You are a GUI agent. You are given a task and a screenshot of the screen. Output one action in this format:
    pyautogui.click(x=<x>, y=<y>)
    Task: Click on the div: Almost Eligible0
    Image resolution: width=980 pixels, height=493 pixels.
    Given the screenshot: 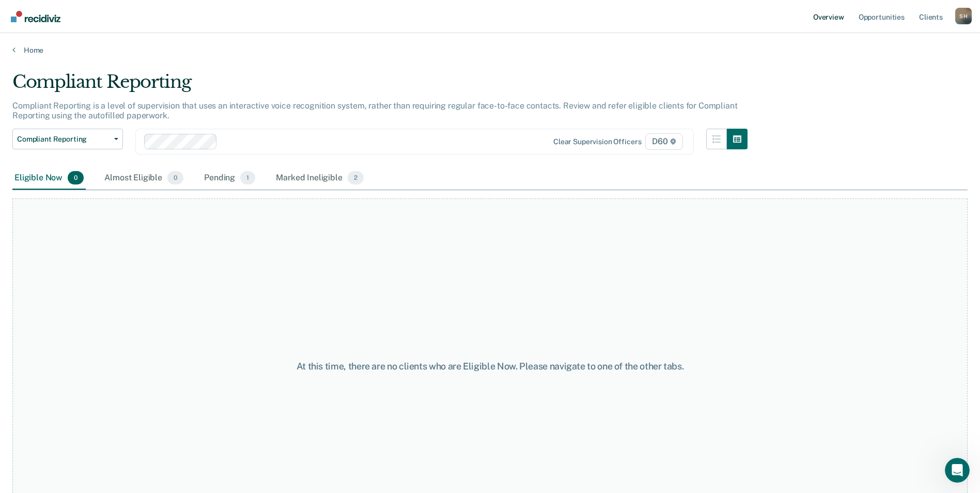 What is the action you would take?
    pyautogui.click(x=143, y=178)
    